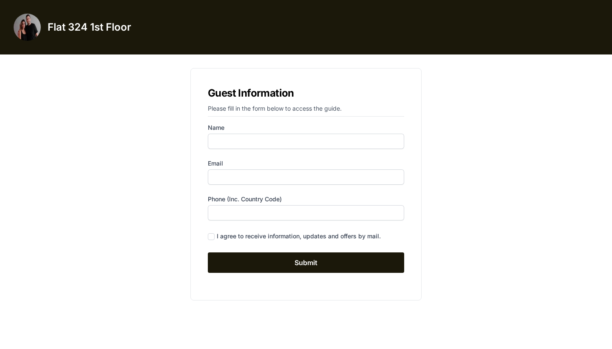  What do you see at coordinates (72, 27) in the screenshot?
I see `a: Flat 324 1st Floor` at bounding box center [72, 27].